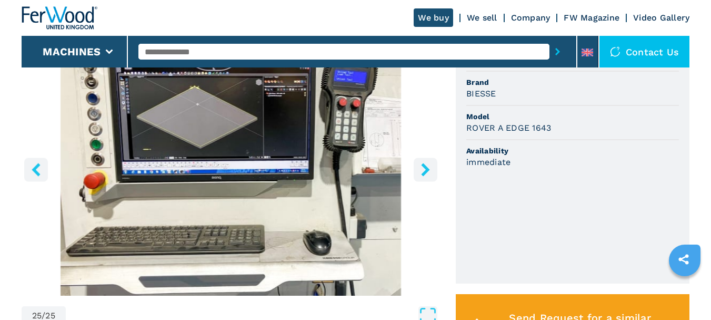 The height and width of the screenshot is (320, 711). What do you see at coordinates (573, 82) in the screenshot?
I see `span: Brand` at bounding box center [573, 82].